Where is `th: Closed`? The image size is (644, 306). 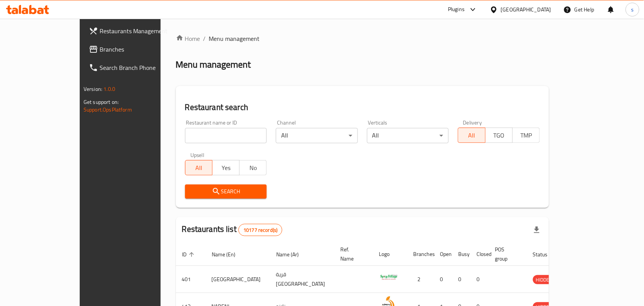 th: Closed is located at coordinates (480, 254).